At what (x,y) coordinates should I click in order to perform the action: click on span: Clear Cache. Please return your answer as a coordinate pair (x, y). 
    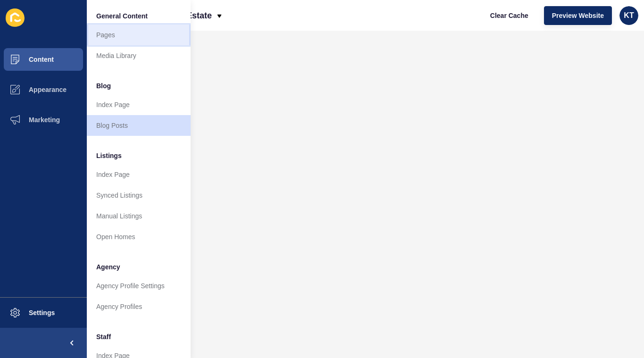
    Looking at the image, I should click on (509, 16).